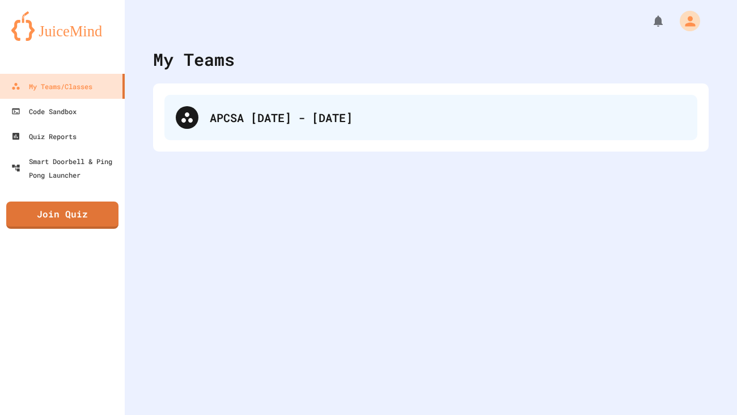 This screenshot has width=737, height=415. I want to click on img: logo-orange.svg, so click(62, 26).